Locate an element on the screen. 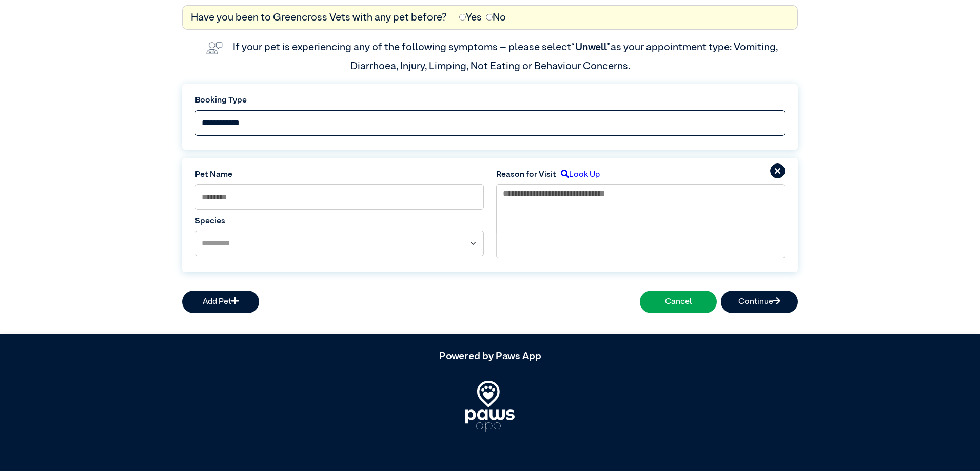  label: Look Up is located at coordinates (578, 175).